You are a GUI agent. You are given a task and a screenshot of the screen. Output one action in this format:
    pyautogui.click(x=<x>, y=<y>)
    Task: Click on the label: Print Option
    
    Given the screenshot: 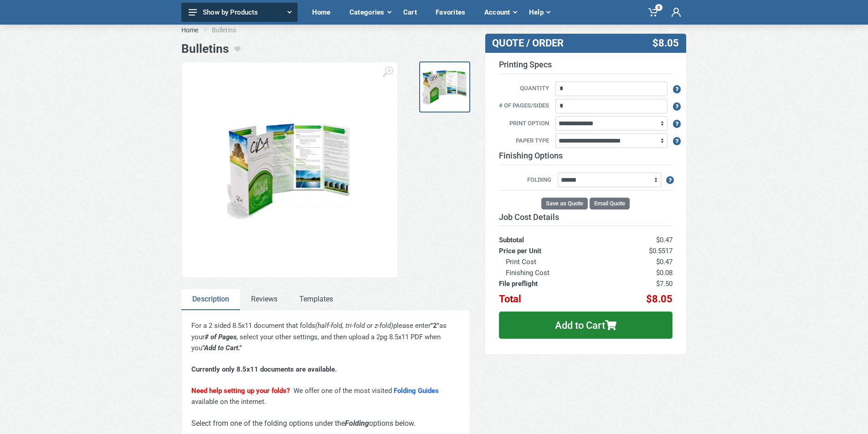 What is the action you would take?
    pyautogui.click(x=523, y=124)
    